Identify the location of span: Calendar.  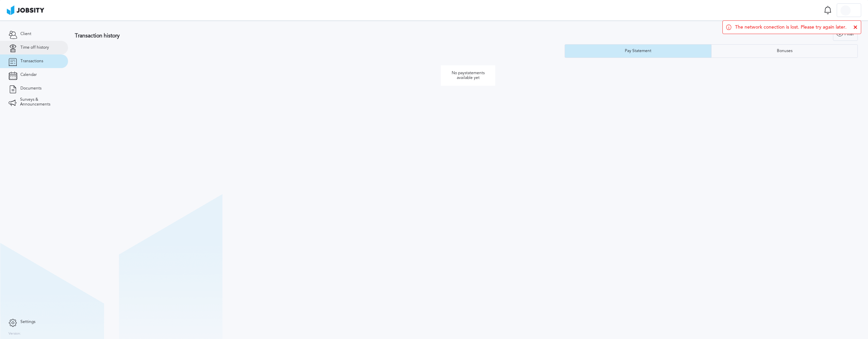
(29, 75).